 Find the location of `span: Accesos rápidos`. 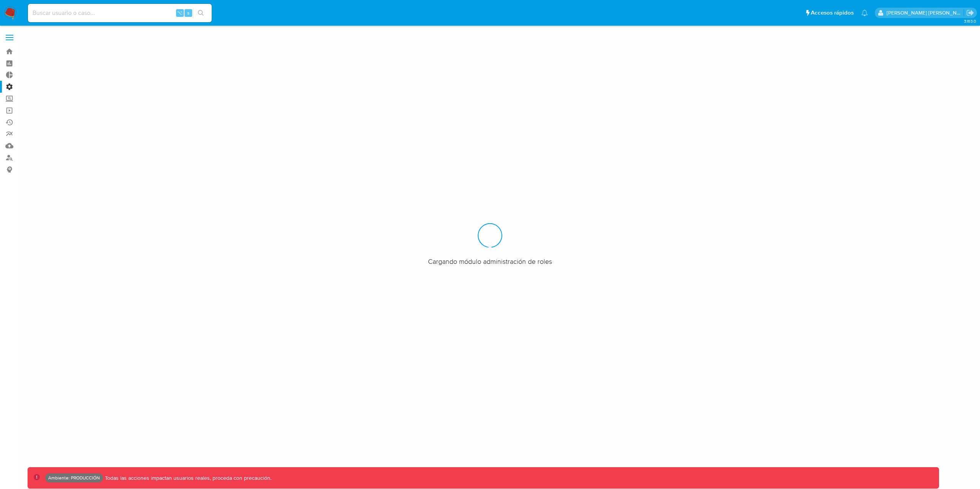

span: Accesos rápidos is located at coordinates (832, 13).